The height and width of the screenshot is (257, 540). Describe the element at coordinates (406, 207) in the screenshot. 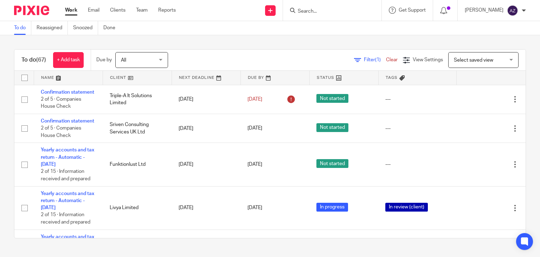

I see `span: In review (client)` at that location.